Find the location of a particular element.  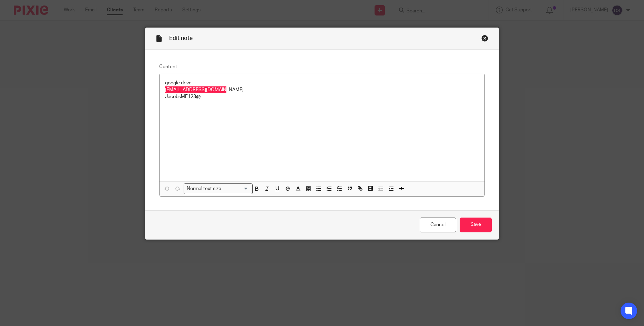

input: Save is located at coordinates (476, 225).